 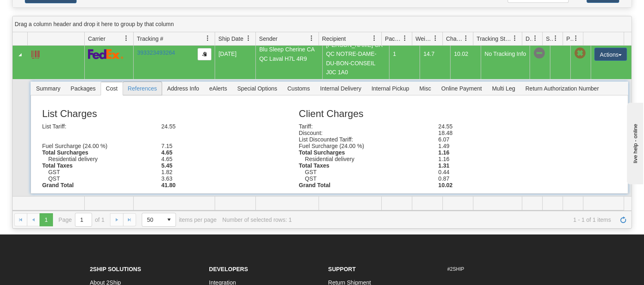 What do you see at coordinates (505, 54) in the screenshot?
I see `td: No Tracking Info` at bounding box center [505, 54].